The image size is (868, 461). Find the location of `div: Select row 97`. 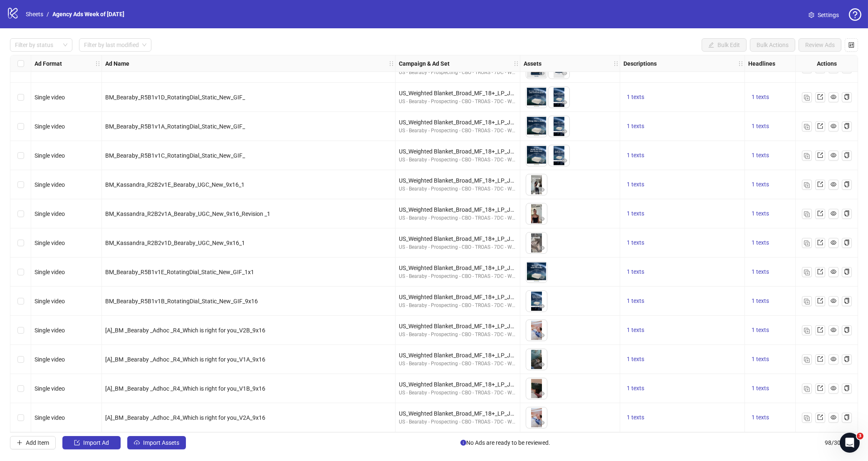

div: Select row 97 is located at coordinates (21, 388).